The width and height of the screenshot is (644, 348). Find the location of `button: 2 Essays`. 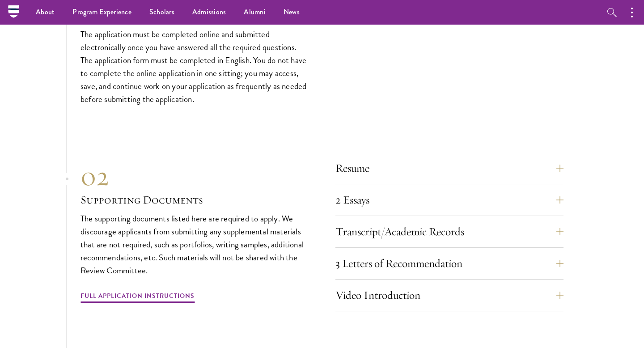

button: 2 Essays is located at coordinates (449, 200).